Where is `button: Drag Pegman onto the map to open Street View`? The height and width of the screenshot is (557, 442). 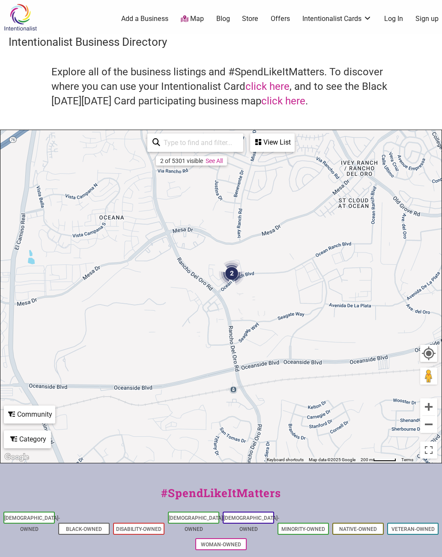 button: Drag Pegman onto the map to open Street View is located at coordinates (428, 376).